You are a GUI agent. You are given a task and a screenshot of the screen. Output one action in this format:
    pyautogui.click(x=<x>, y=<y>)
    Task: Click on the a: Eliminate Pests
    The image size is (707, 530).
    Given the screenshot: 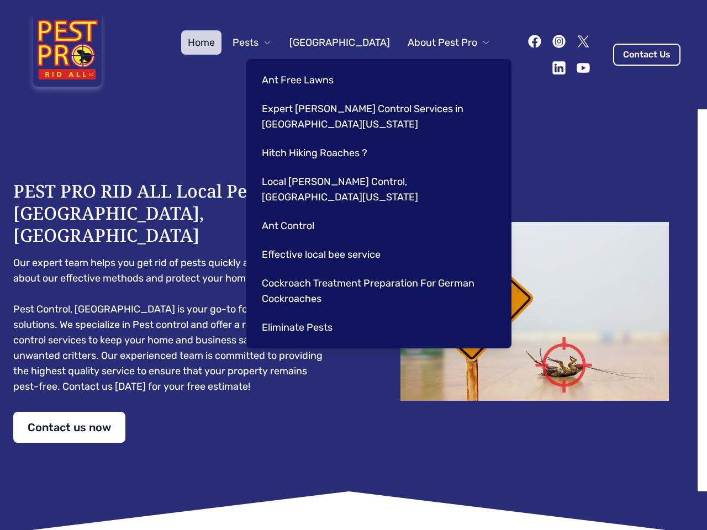 What is the action you would take?
    pyautogui.click(x=377, y=328)
    